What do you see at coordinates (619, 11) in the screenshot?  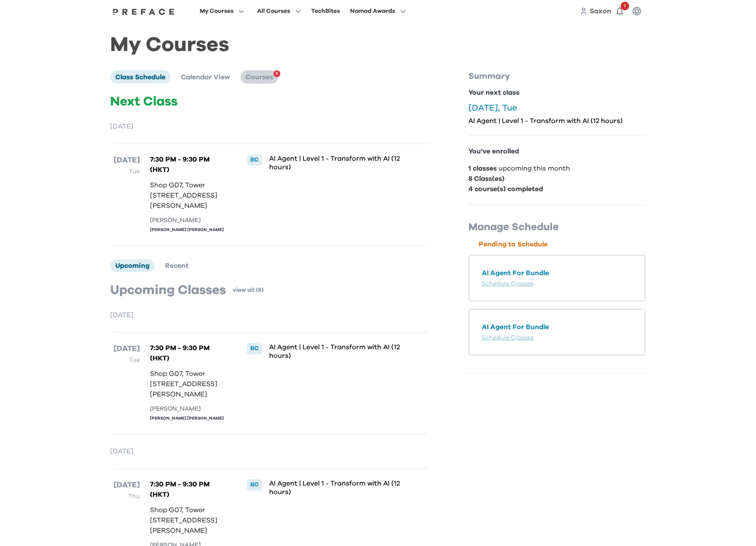 I see `button: 1` at bounding box center [619, 11].